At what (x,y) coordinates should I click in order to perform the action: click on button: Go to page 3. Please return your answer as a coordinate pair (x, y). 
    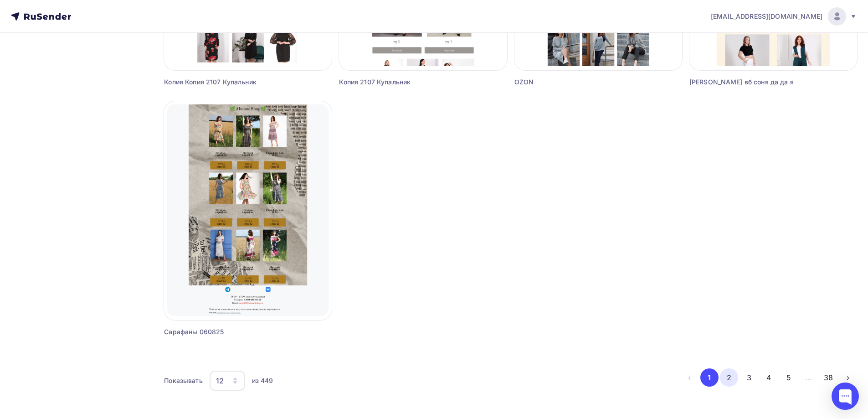
    Looking at the image, I should click on (749, 377).